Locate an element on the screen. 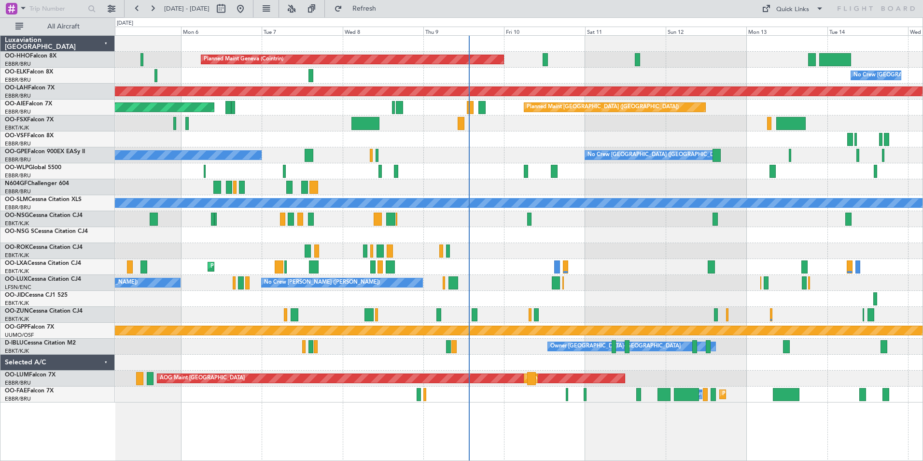 The width and height of the screenshot is (923, 461). a: N604GFChallenger 604 is located at coordinates (37, 184).